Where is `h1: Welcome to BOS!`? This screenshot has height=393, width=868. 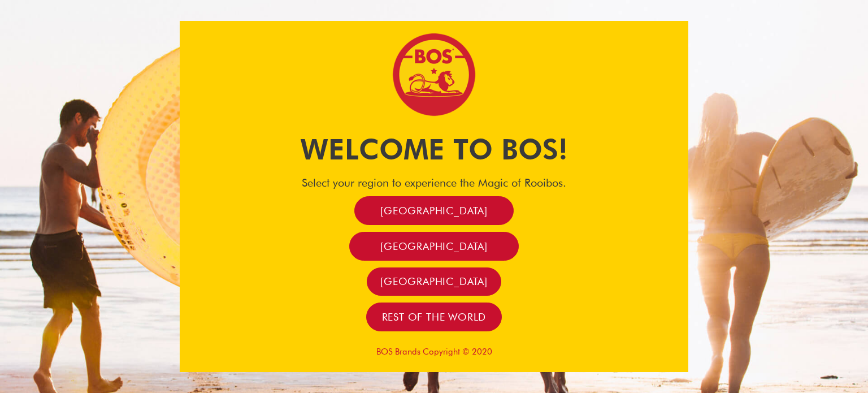
h1: Welcome to BOS! is located at coordinates (434, 149).